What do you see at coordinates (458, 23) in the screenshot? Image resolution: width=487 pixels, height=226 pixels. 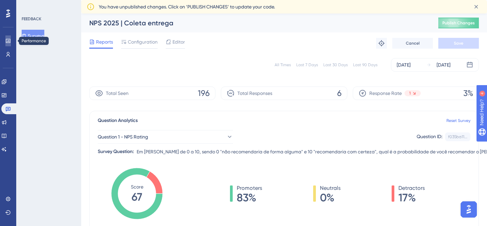 I see `span: Publish Changes` at bounding box center [458, 23].